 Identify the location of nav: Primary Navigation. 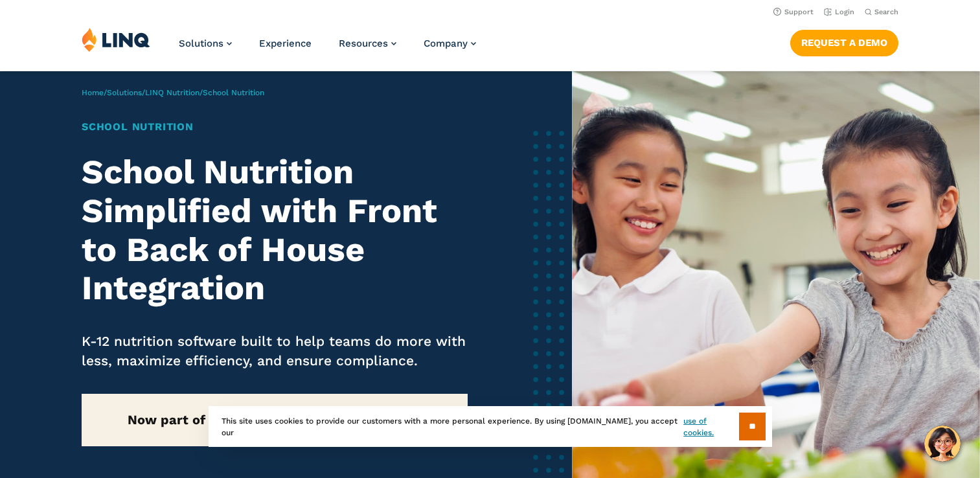
(327, 48).